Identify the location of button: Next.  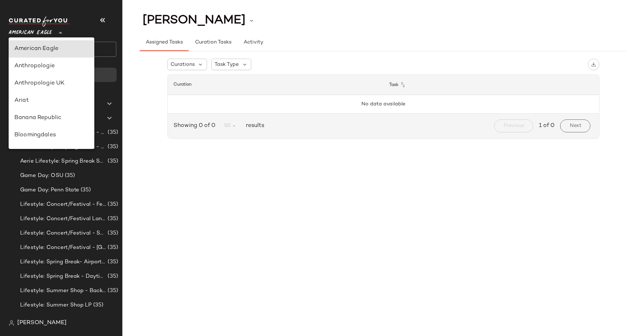
(574, 126).